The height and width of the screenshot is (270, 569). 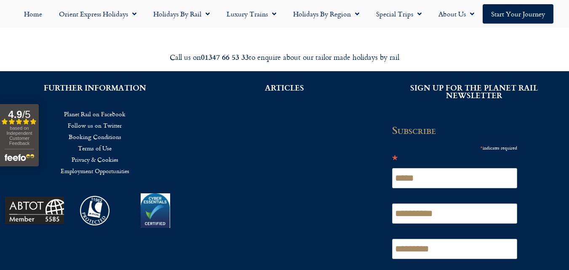 What do you see at coordinates (95, 148) in the screenshot?
I see `a: Terms of Use` at bounding box center [95, 148].